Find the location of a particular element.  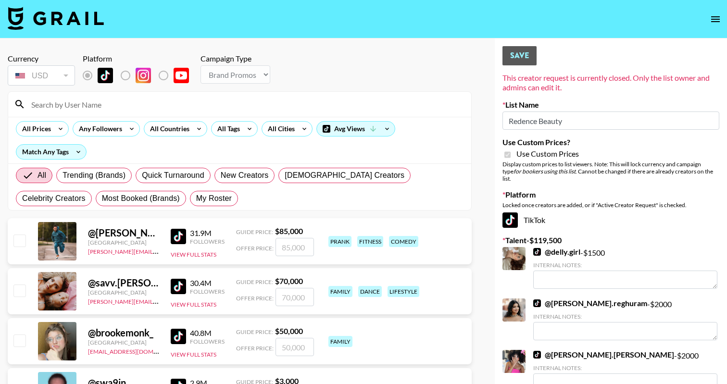

div: 30.4M is located at coordinates (207, 283).